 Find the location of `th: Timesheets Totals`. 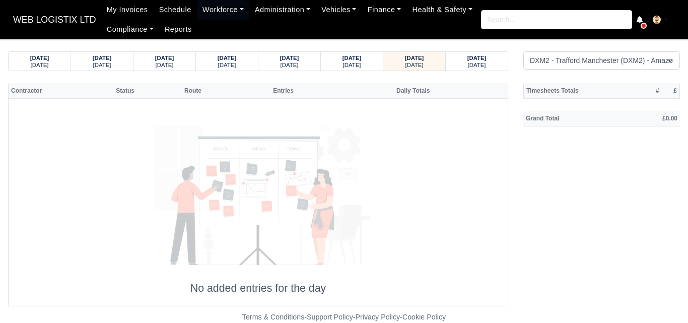

th: Timesheets Totals is located at coordinates (584, 91).